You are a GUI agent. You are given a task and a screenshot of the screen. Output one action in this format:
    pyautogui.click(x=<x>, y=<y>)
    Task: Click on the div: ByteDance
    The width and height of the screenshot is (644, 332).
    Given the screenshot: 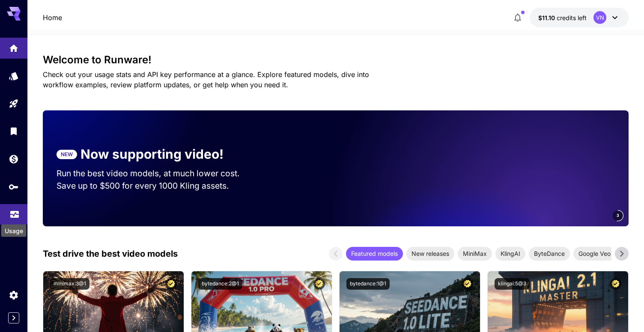 What is the action you would take?
    pyautogui.click(x=550, y=253)
    